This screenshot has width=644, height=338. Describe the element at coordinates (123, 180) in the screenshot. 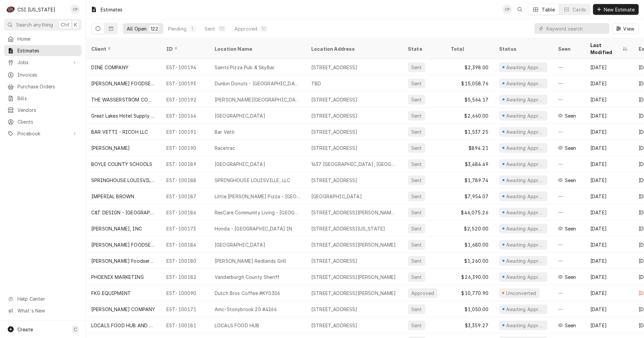

I see `div: SPRINGHOUSE LOUISVILLE, LLC` at that location.